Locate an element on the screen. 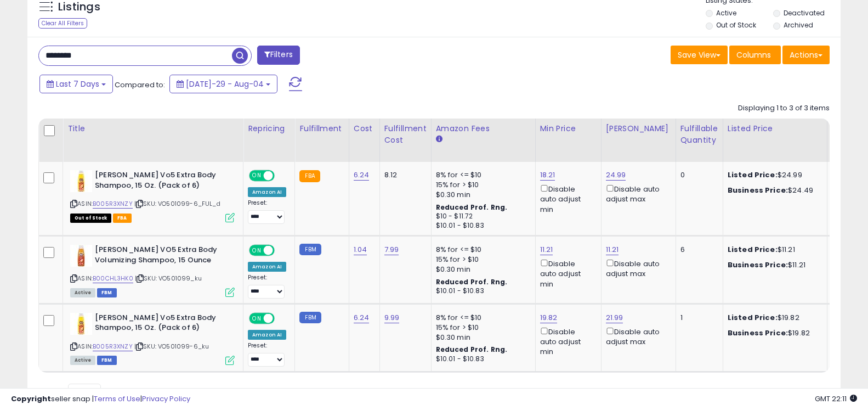  span: | SKU: VO501099_ku is located at coordinates (168, 279).